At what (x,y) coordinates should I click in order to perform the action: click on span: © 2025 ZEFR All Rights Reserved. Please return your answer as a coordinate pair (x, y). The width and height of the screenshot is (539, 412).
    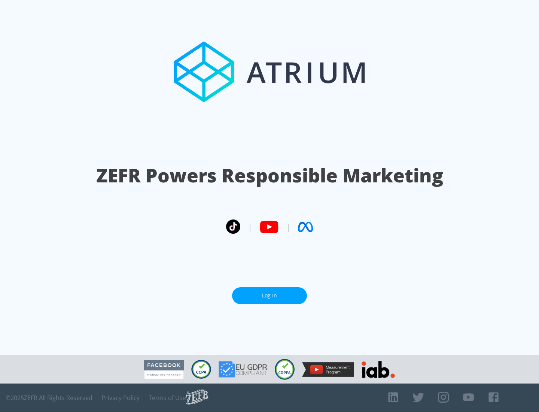
    Looking at the image, I should click on (49, 397).